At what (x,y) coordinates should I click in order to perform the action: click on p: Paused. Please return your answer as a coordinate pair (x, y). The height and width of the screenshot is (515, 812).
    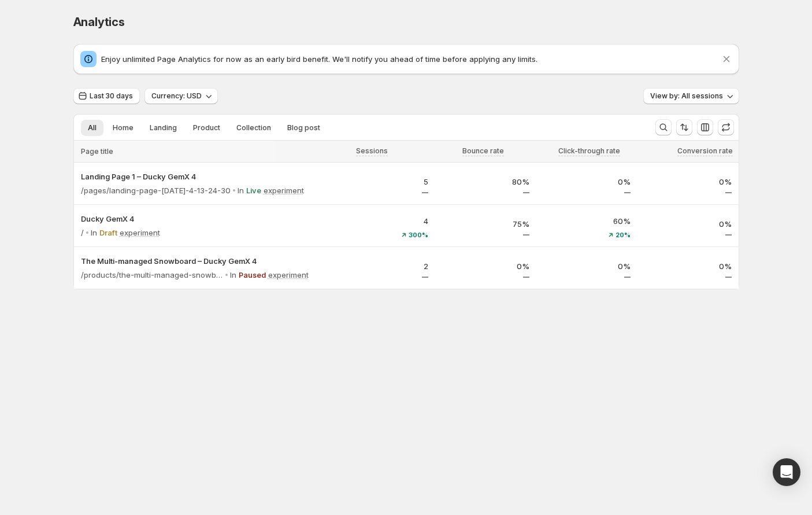
    Looking at the image, I should click on (252, 274).